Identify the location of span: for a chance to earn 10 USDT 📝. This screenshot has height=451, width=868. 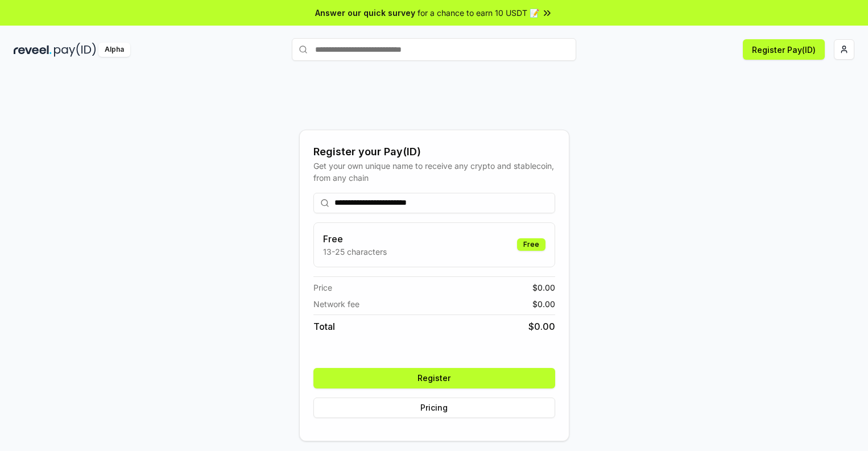
(478, 13).